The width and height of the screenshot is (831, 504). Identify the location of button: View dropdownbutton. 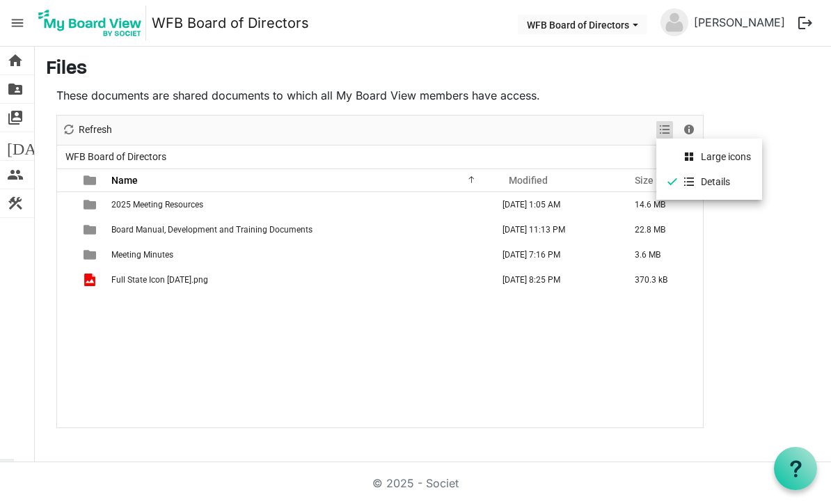
(665, 130).